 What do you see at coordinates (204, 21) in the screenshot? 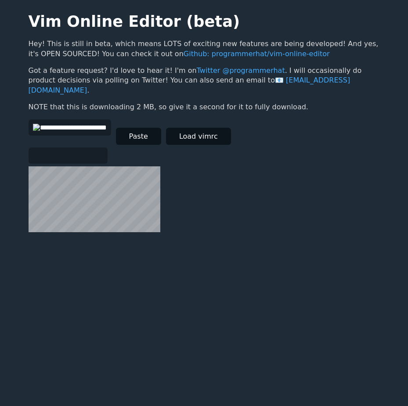
I see `h1: Vim Online Editor (beta)` at bounding box center [204, 21].